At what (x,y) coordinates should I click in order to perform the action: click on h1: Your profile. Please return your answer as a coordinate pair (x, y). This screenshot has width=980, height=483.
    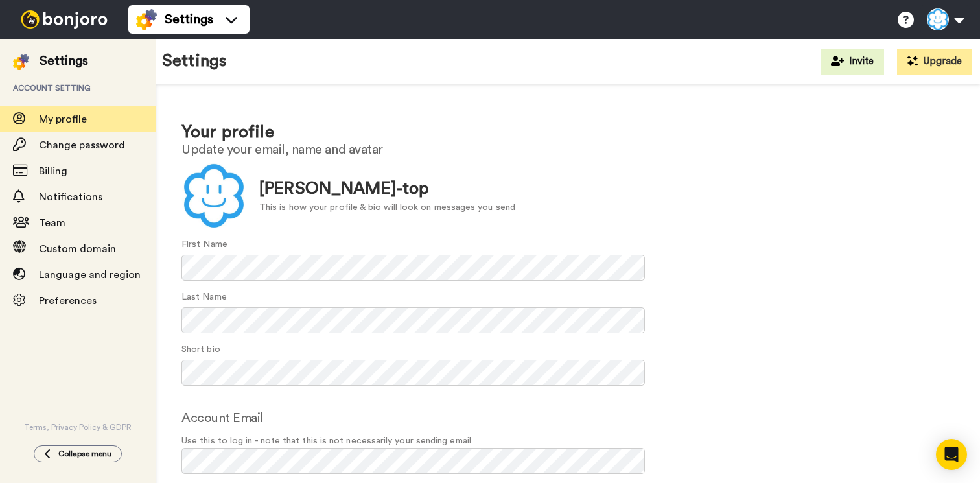
    Looking at the image, I should click on (568, 133).